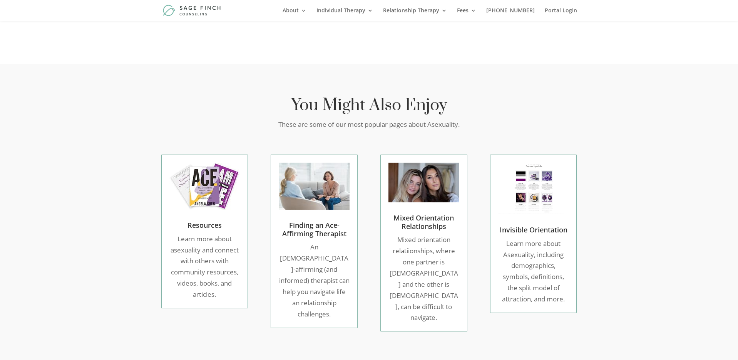 This screenshot has height=360, width=738. I want to click on a: Relationship Therapy, so click(415, 14).